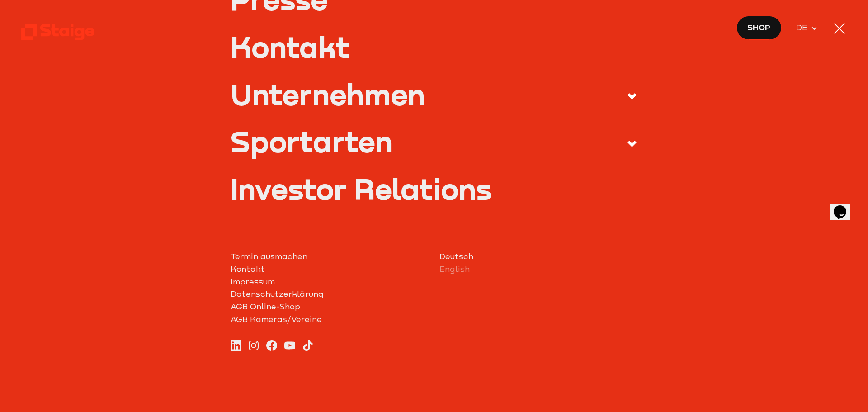 This screenshot has height=412, width=868. I want to click on div: Unternehmen, so click(327, 94).